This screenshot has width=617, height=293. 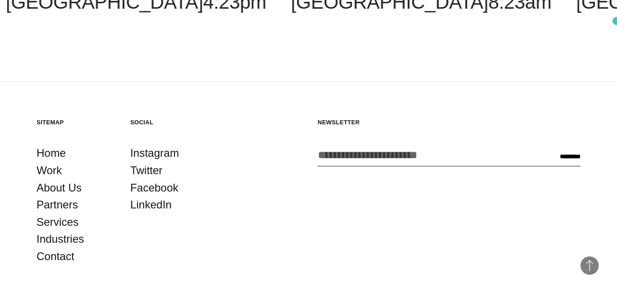 What do you see at coordinates (146, 170) in the screenshot?
I see `a: Twitter` at bounding box center [146, 170].